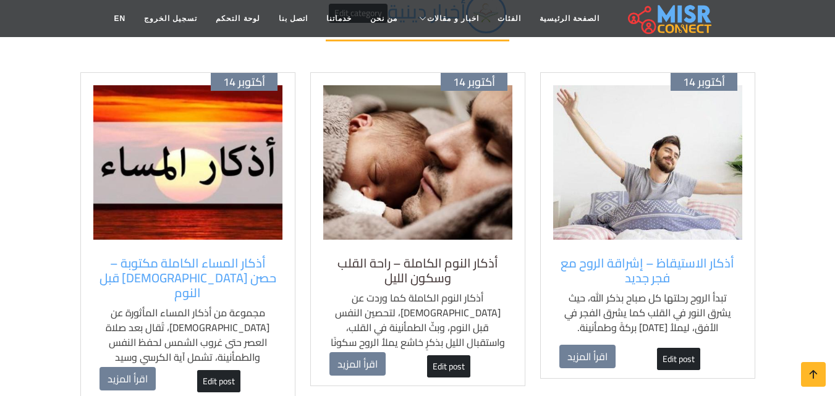 This screenshot has width=835, height=396. I want to click on a: الصفحة الرئيسية, so click(570, 19).